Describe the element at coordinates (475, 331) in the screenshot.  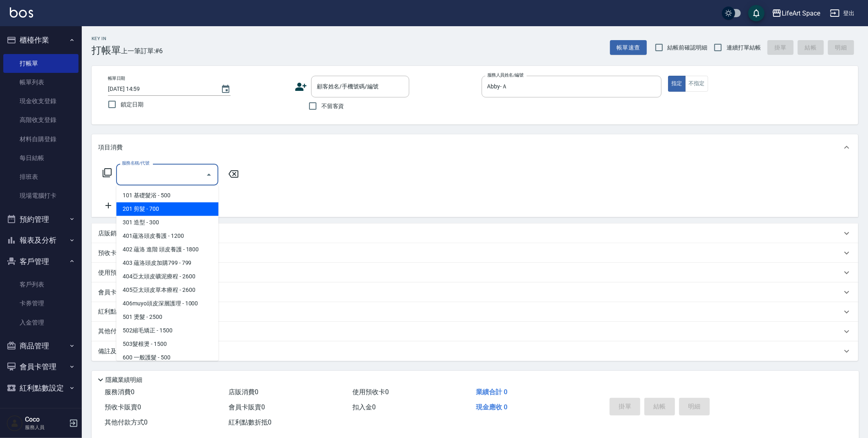
I see `div: 其他付款方式` at that location.